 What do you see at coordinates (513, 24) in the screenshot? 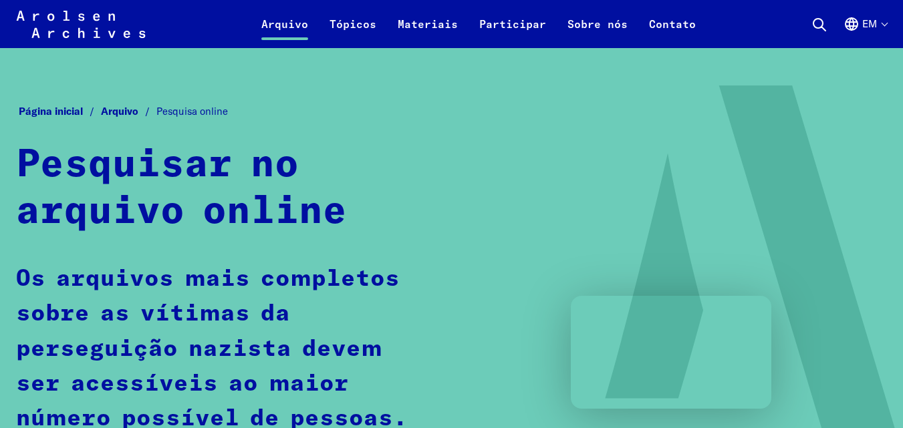
I see `font: Participar` at bounding box center [513, 24].